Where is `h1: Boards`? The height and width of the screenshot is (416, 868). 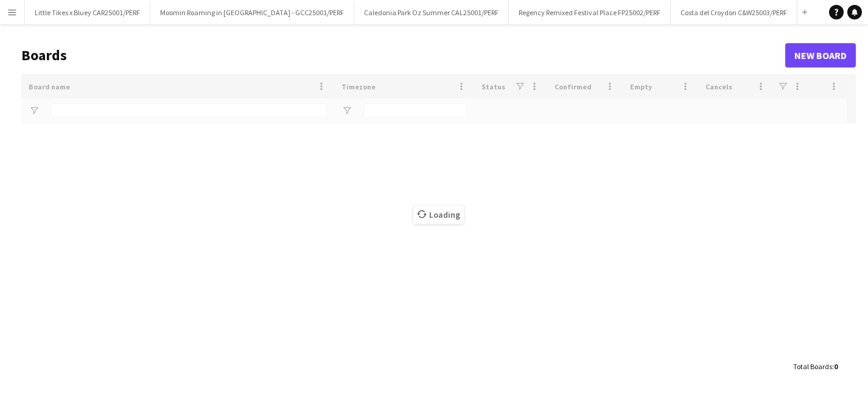 h1: Boards is located at coordinates (403, 56).